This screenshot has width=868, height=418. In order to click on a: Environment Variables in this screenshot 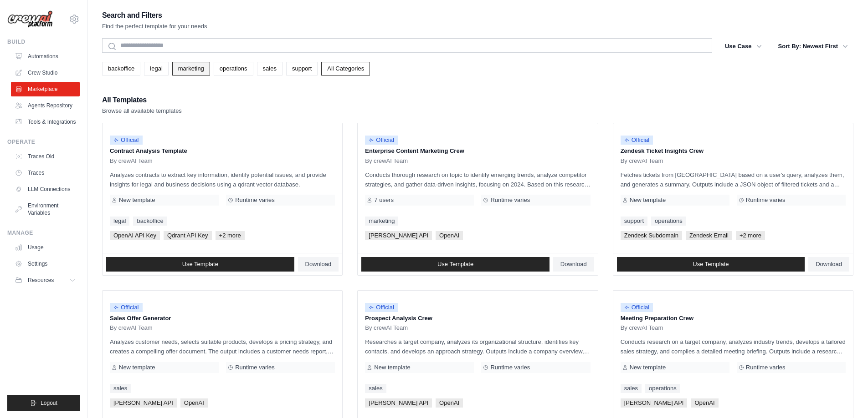, I will do `click(45, 209)`.